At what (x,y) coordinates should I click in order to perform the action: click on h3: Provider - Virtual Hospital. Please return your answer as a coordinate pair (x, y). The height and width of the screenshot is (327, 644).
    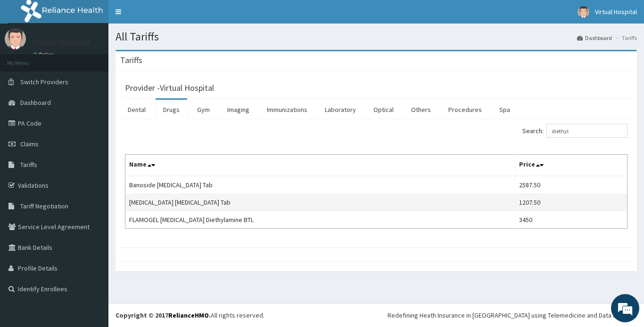
    Looking at the image, I should click on (169, 88).